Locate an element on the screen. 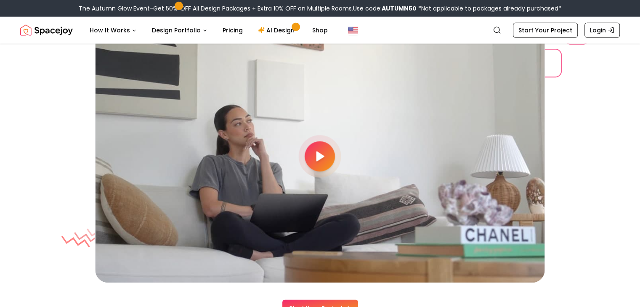  a: AI Design is located at coordinates (277, 30).